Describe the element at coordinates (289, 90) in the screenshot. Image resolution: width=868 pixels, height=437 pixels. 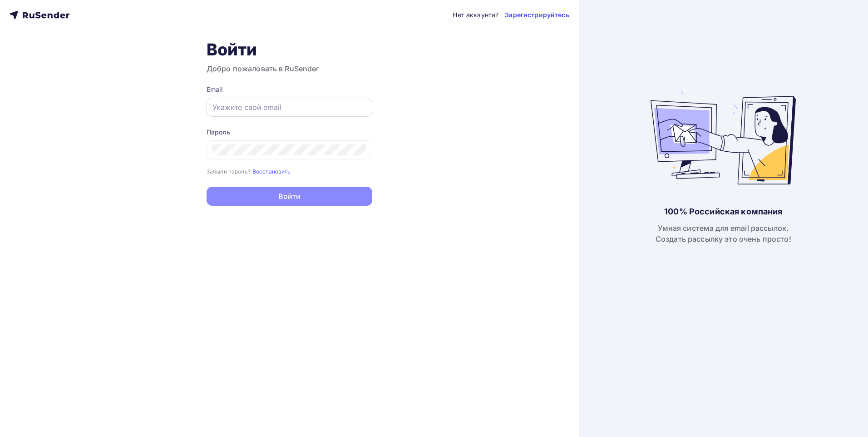
I see `div: Email` at that location.